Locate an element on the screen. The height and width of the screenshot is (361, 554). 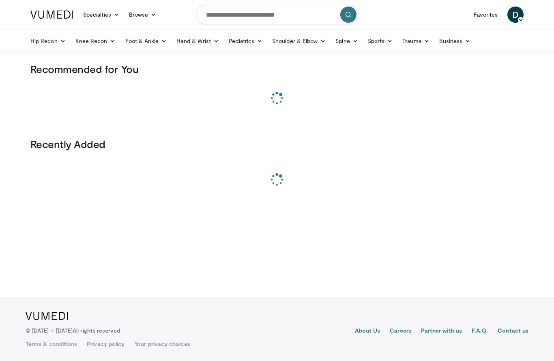
a: D is located at coordinates (515, 15).